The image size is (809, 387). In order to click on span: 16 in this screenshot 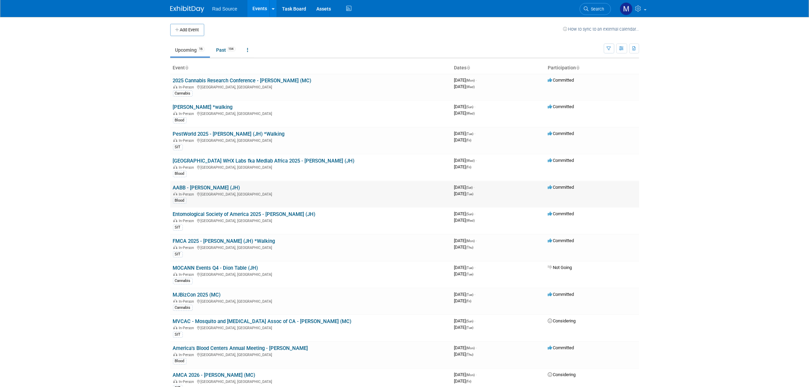, I will do `click(201, 49)`.